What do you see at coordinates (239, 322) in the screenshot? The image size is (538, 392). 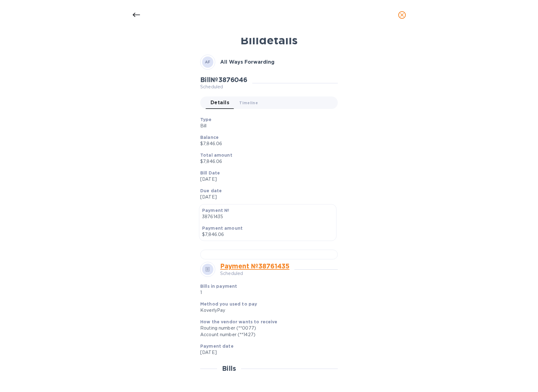 I see `b: How the vendor wants to receive` at bounding box center [239, 322].